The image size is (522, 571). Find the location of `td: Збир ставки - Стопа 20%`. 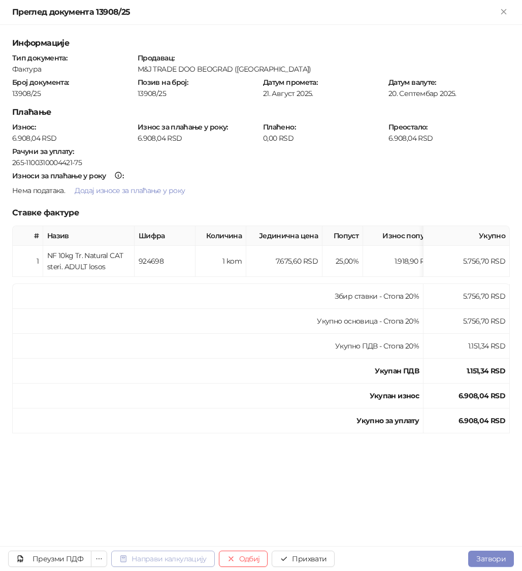

td: Збир ставки - Стопа 20% is located at coordinates (218, 296).